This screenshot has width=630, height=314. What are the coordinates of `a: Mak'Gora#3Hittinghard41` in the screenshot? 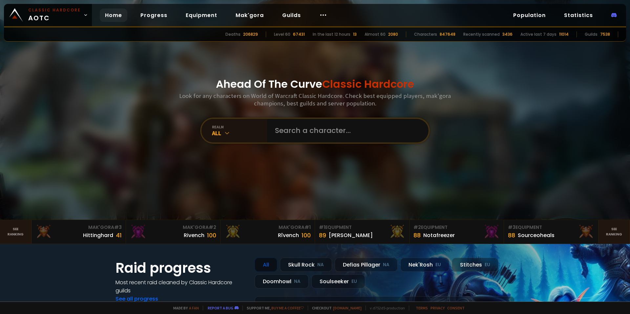 It's located at (79, 232).